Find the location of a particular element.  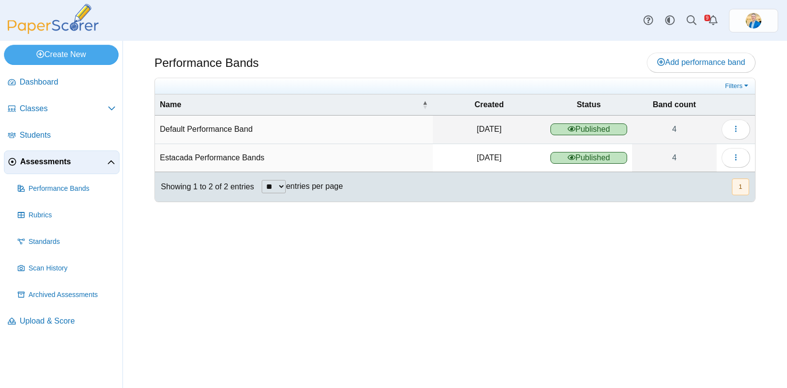

button: 1 is located at coordinates (741, 187).